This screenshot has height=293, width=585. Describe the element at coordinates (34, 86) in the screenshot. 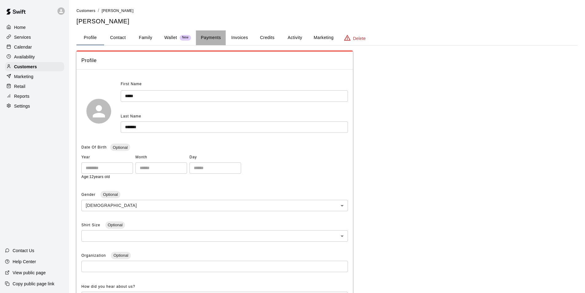

I see `a: Retail` at that location.